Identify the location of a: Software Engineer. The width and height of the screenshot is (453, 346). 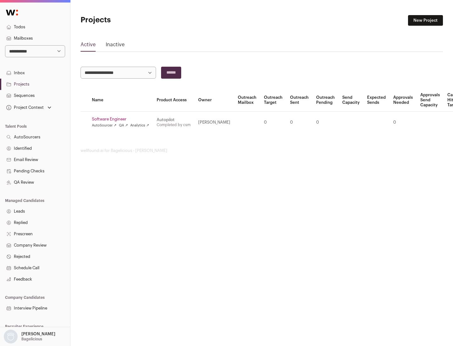
(121, 119).